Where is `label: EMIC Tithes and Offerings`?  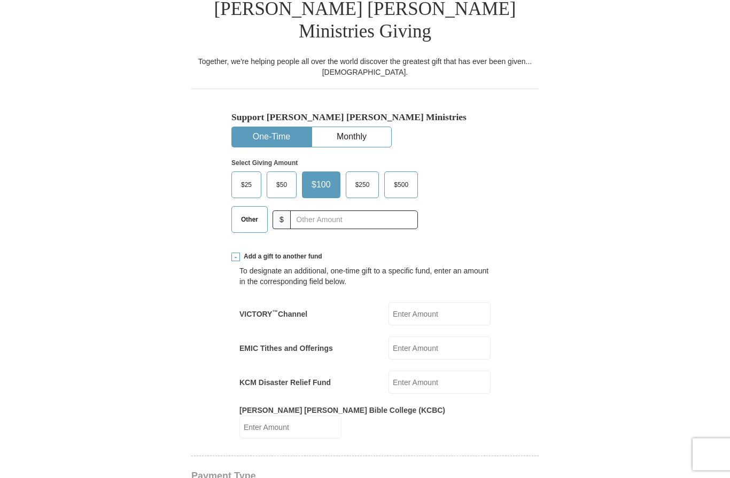
label: EMIC Tithes and Offerings is located at coordinates (286, 349).